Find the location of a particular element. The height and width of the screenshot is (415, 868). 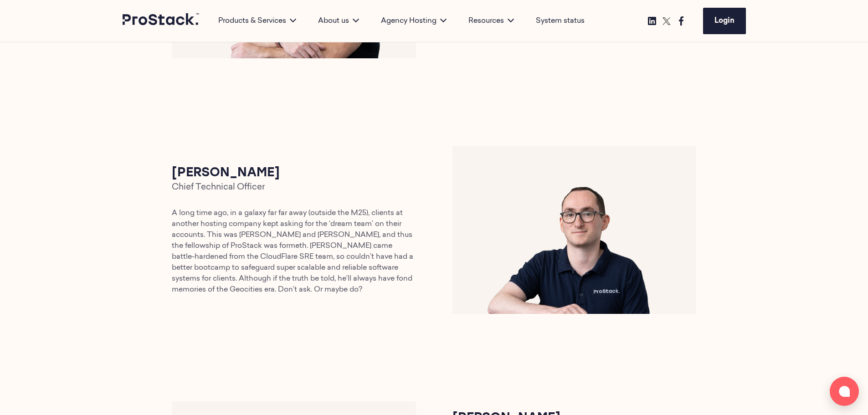

a: Prostack logo is located at coordinates (161, 21).